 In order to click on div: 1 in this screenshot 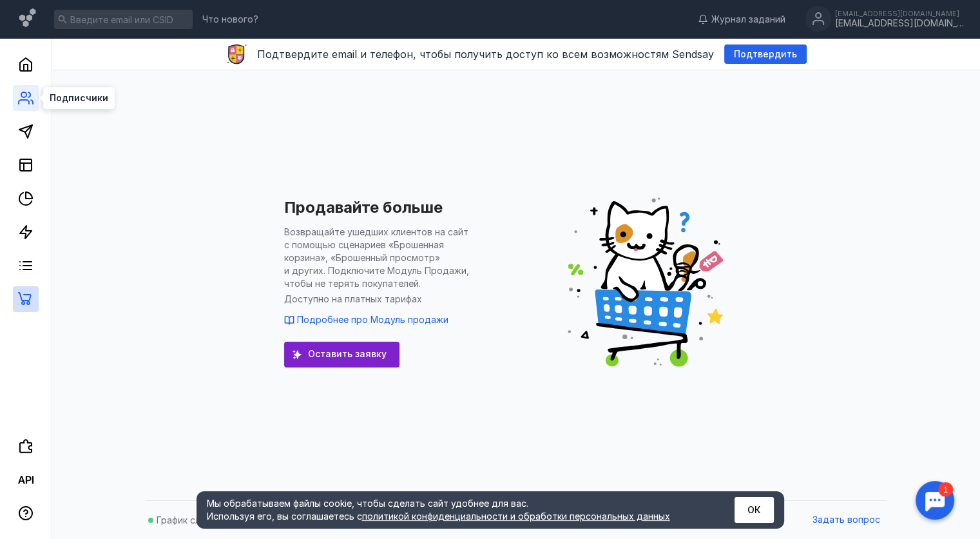, I will do `click(36, 14)`.